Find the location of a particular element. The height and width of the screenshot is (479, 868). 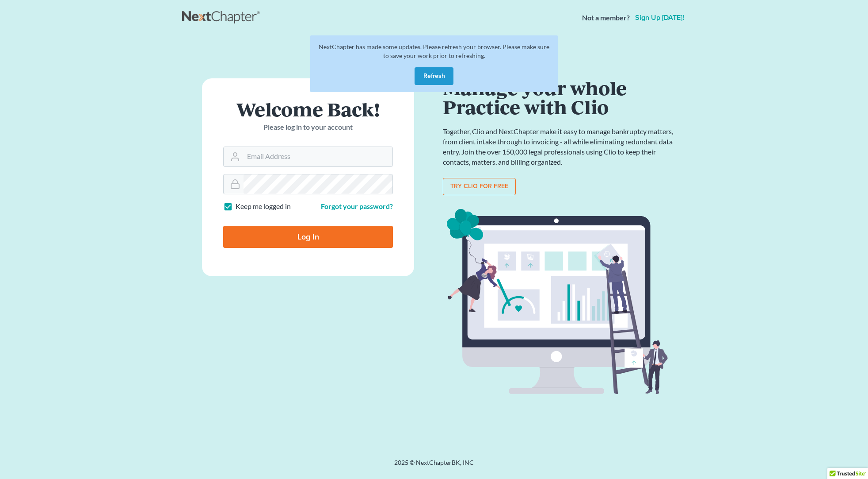

p: Together, Clio and NextChapter make it easy to manage bankruptcy matters, from client intake thro... is located at coordinates (560, 146).